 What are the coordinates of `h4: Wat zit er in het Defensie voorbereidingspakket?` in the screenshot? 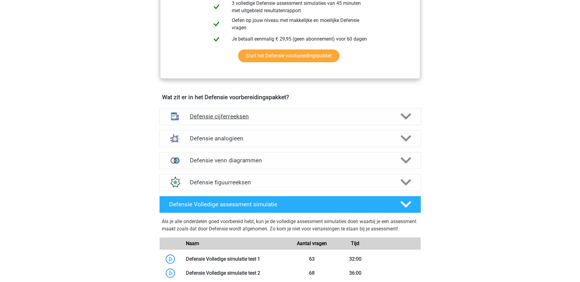 It's located at (290, 97).